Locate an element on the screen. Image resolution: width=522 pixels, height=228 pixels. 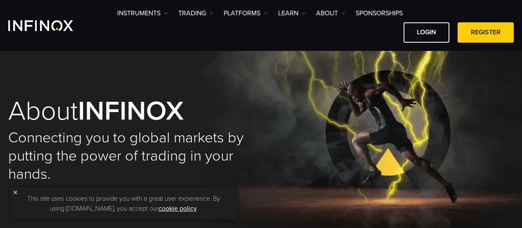
a: SPONSORSHIPS is located at coordinates (380, 13).